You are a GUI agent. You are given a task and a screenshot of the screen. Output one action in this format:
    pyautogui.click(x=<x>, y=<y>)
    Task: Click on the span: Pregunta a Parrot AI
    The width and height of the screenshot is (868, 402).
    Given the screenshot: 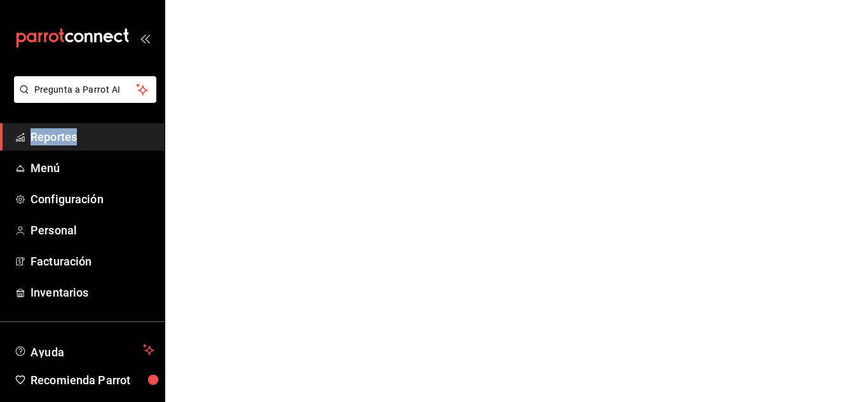 What is the action you would take?
    pyautogui.click(x=85, y=89)
    